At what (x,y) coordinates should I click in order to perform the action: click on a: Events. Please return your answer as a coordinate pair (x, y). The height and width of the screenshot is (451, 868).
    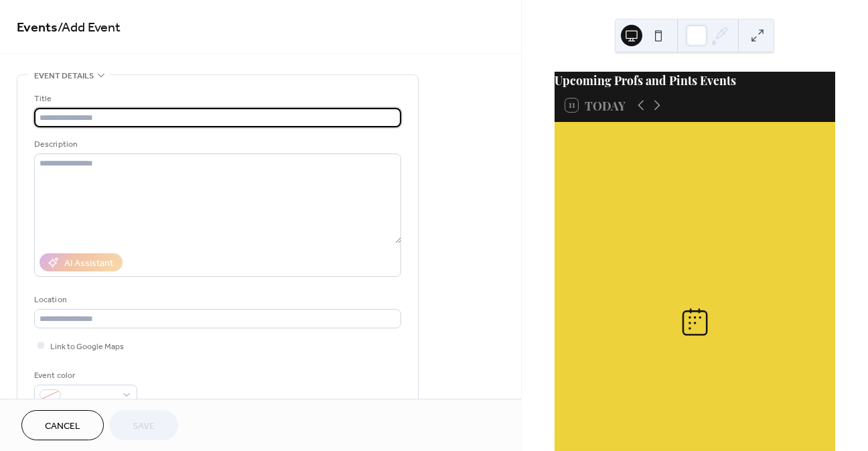
    Looking at the image, I should click on (37, 27).